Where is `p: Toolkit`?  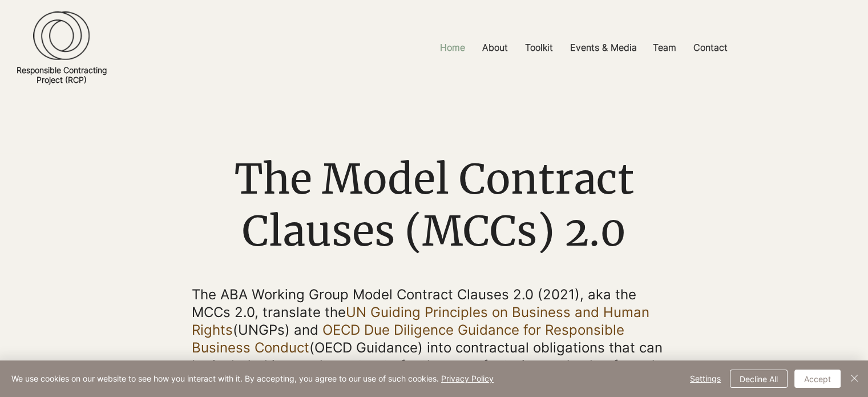 p: Toolkit is located at coordinates (539, 47).